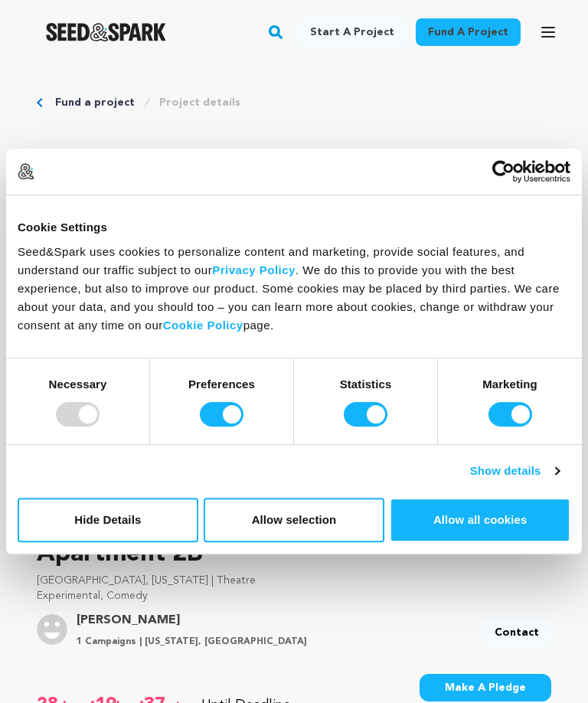 This screenshot has width=588, height=703. I want to click on a: Show details, so click(514, 471).